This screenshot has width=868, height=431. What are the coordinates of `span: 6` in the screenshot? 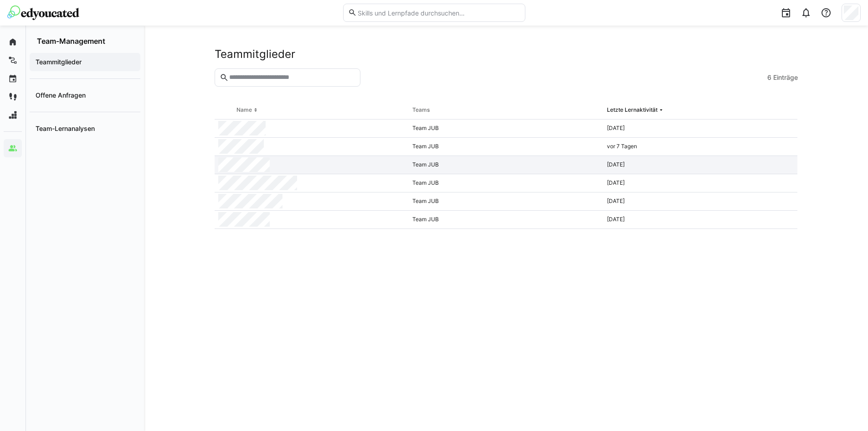 It's located at (769, 77).